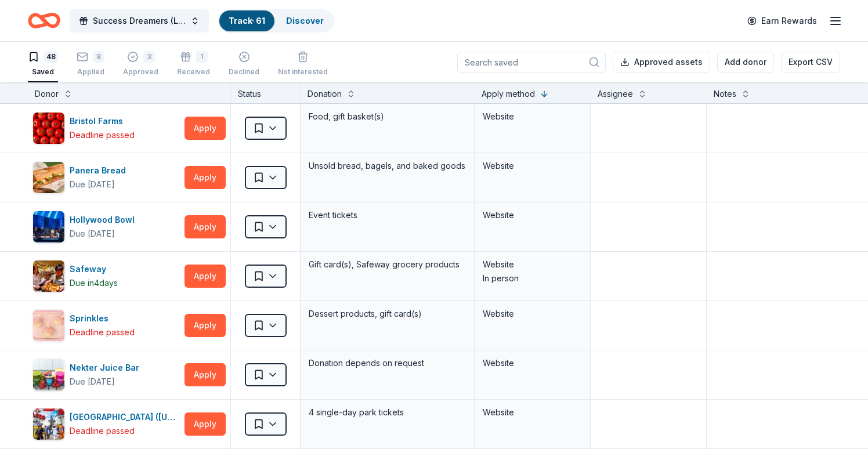  I want to click on div: Status, so click(266, 93).